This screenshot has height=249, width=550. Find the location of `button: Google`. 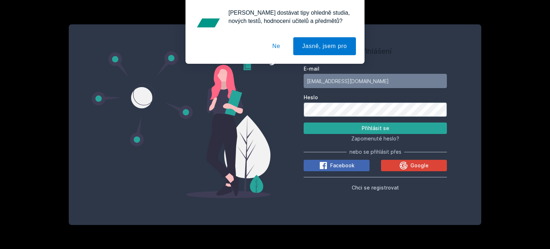

button: Google is located at coordinates (414, 165).